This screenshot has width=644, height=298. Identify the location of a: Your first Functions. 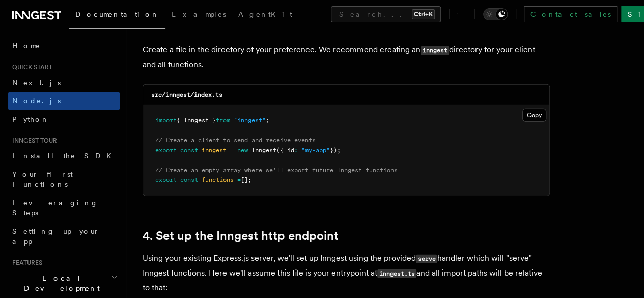
(64, 179).